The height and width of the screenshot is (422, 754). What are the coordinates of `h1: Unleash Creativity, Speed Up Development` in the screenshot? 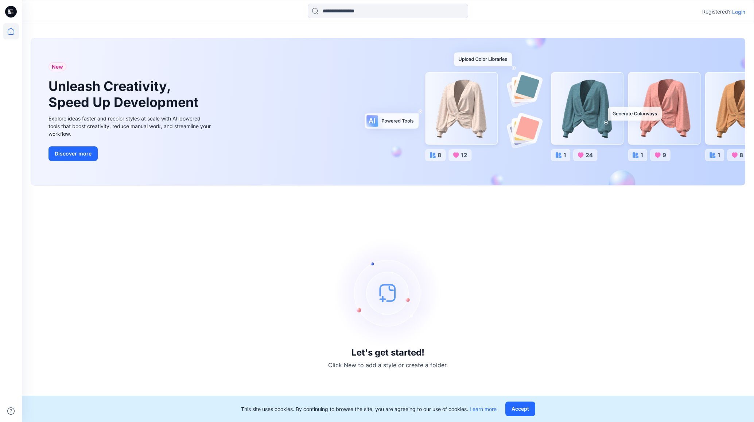 It's located at (125, 94).